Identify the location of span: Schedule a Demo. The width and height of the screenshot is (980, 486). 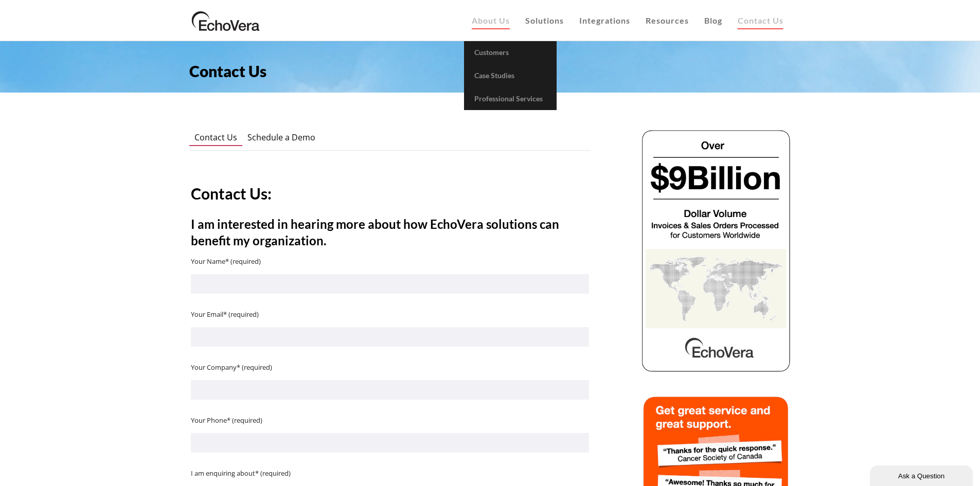
(281, 137).